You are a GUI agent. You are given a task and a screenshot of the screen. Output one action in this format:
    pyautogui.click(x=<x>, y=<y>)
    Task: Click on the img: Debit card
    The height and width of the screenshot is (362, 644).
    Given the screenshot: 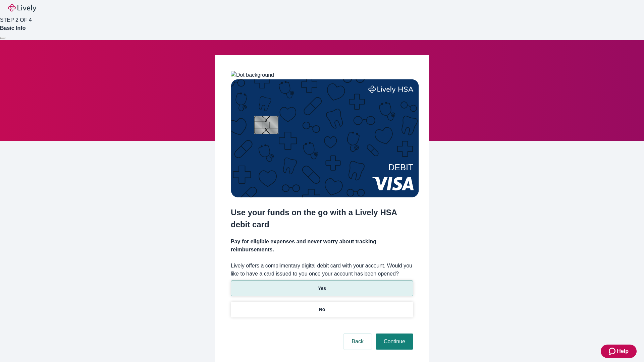 What is the action you would take?
    pyautogui.click(x=325, y=138)
    